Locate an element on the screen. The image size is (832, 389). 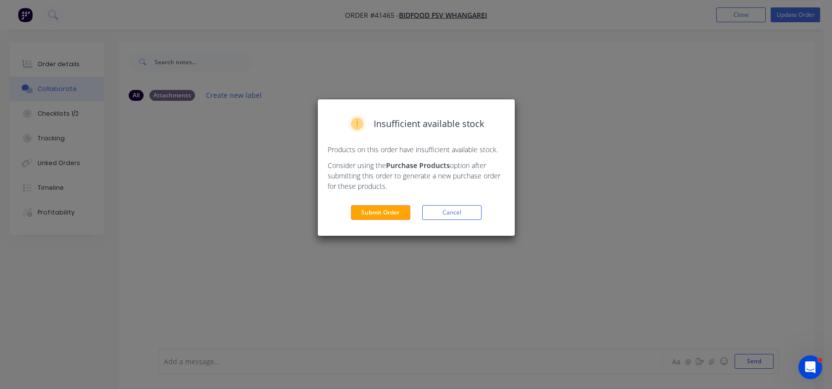
strong: Purchase Products is located at coordinates (418, 165).